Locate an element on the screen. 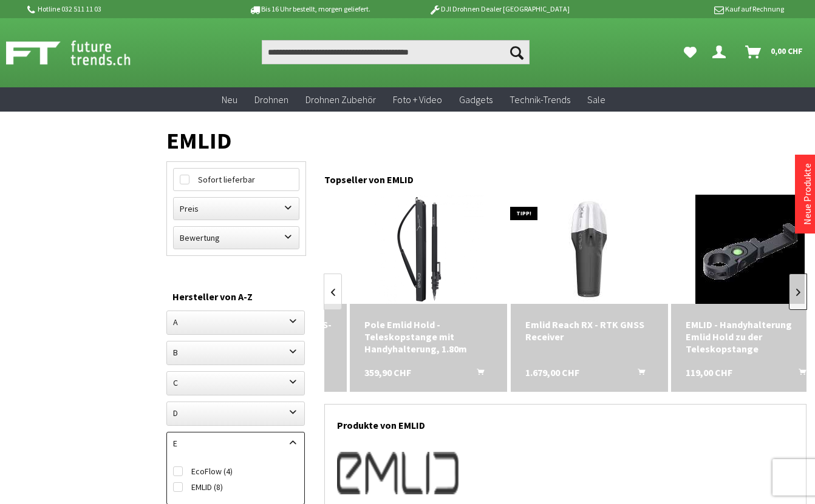 The height and width of the screenshot is (504, 815). label: A is located at coordinates (235, 322).